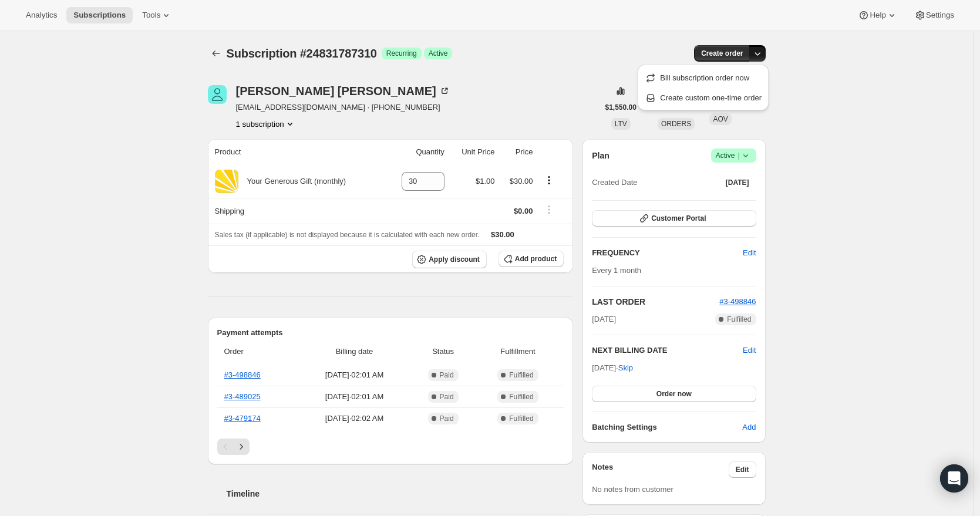 Image resolution: width=980 pixels, height=516 pixels. Describe the element at coordinates (227, 181) in the screenshot. I see `img: product img` at that location.